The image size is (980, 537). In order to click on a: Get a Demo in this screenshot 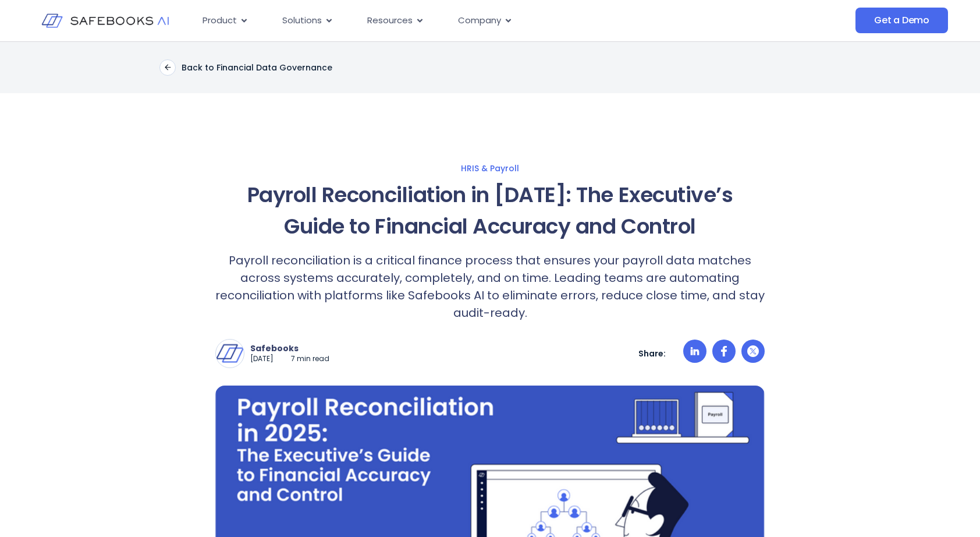, I will do `click(901, 20)`.